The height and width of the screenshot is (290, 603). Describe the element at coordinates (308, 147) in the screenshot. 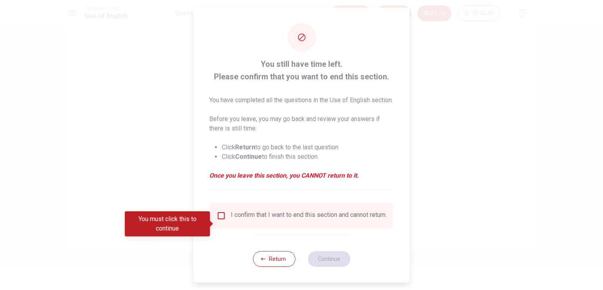

I see `li: Click to go back to the last question` at that location.